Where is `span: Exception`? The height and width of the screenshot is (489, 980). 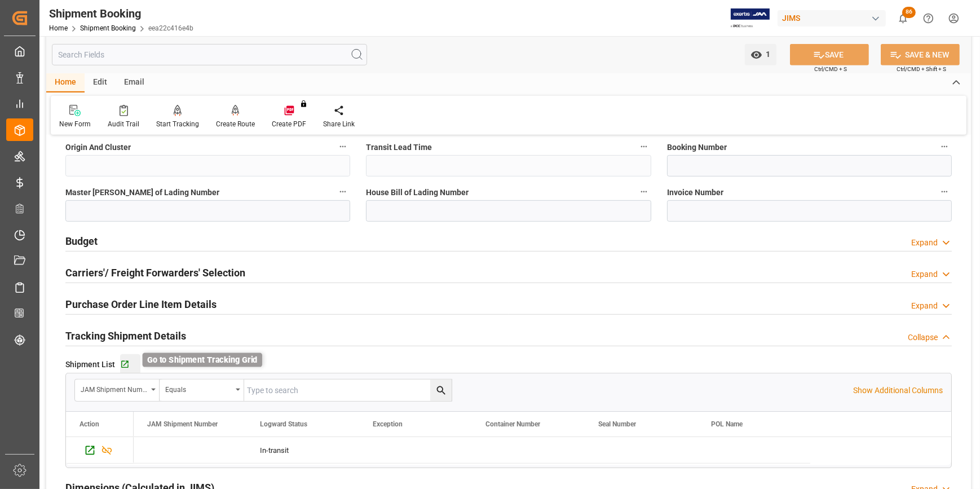
span: Exception is located at coordinates (387, 424).